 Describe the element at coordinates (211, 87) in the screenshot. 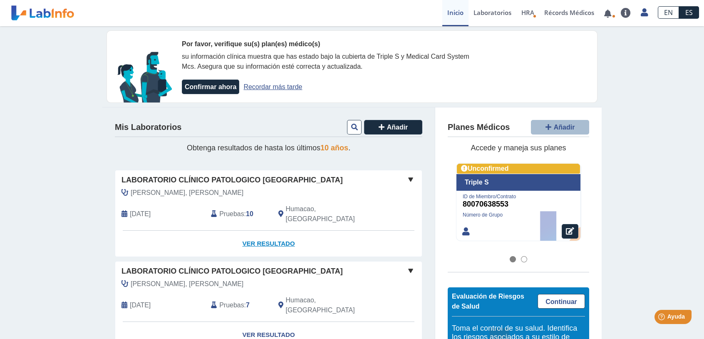

I see `button: Confirmar ahora` at that location.